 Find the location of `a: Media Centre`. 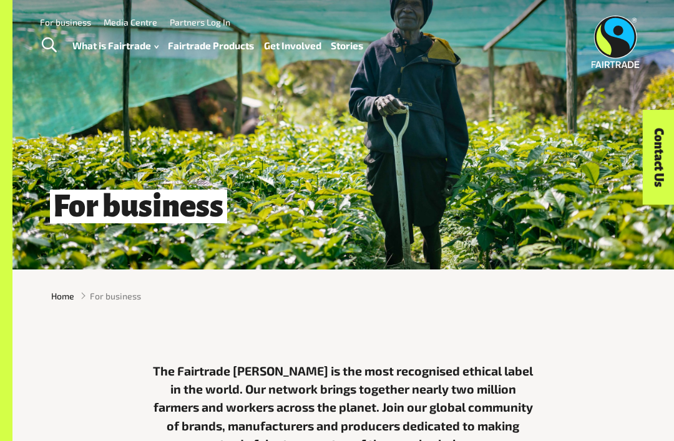

a: Media Centre is located at coordinates (130, 22).